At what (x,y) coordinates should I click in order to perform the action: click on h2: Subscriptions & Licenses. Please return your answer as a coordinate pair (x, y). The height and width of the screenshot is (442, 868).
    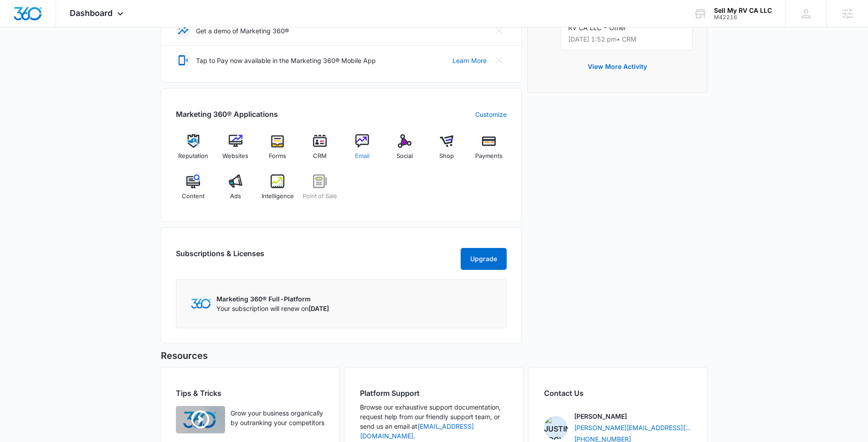
    Looking at the image, I should click on (220, 257).